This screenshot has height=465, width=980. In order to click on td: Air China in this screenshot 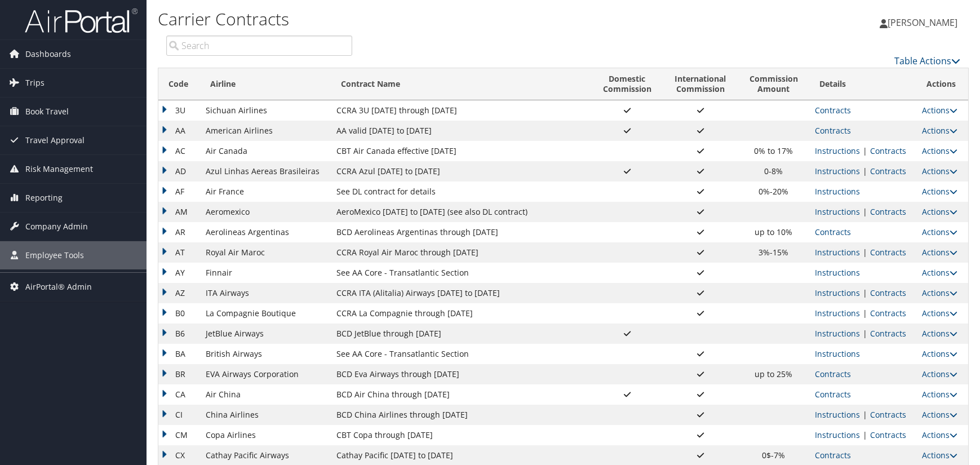, I will do `click(265, 395)`.